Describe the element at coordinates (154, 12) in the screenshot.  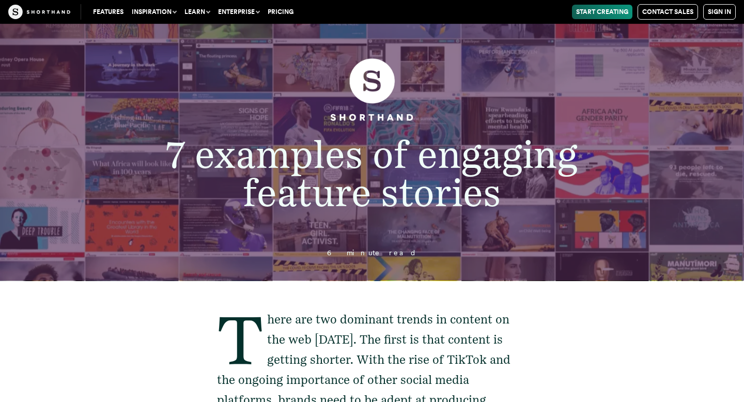
I see `button: Inspiration` at that location.